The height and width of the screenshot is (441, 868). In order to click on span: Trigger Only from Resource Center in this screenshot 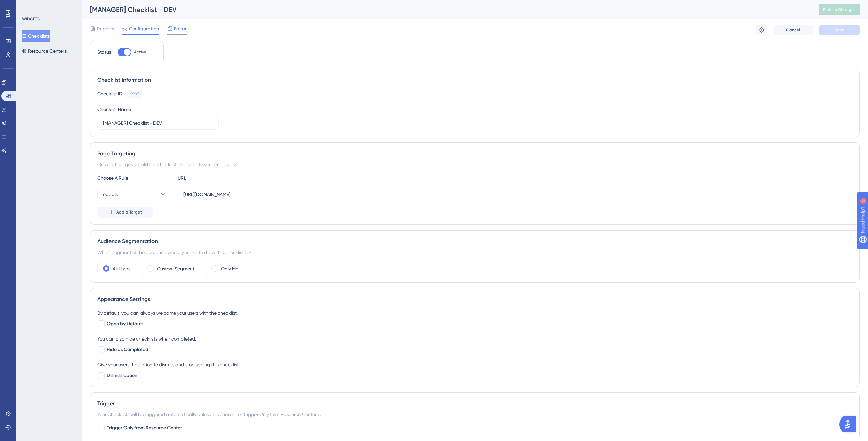, I will do `click(144, 428)`.